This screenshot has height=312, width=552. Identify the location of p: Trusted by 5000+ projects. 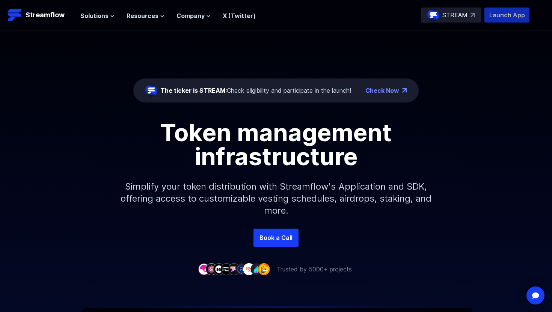
(314, 269).